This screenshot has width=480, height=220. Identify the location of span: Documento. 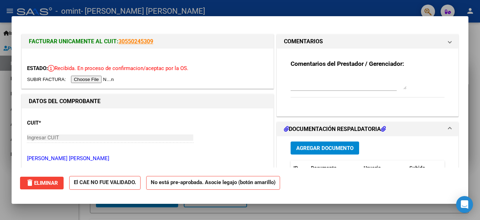
(324, 168).